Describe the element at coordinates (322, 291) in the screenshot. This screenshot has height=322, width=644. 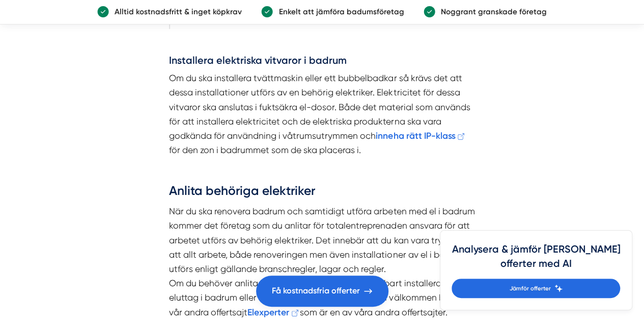
I see `a: Få kostnadsfria offerter` at that location.